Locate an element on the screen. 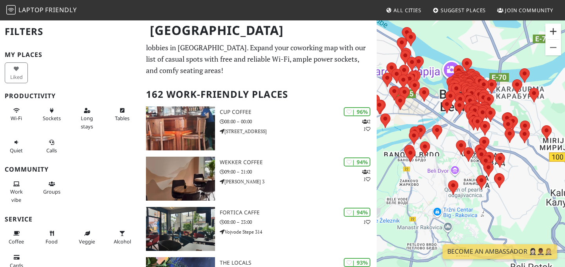 The image size is (565, 267). button: Zoom out is located at coordinates (553, 47).